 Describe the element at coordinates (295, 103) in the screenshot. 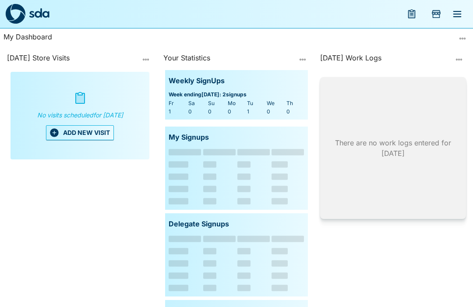

I see `div: Th` at that location.